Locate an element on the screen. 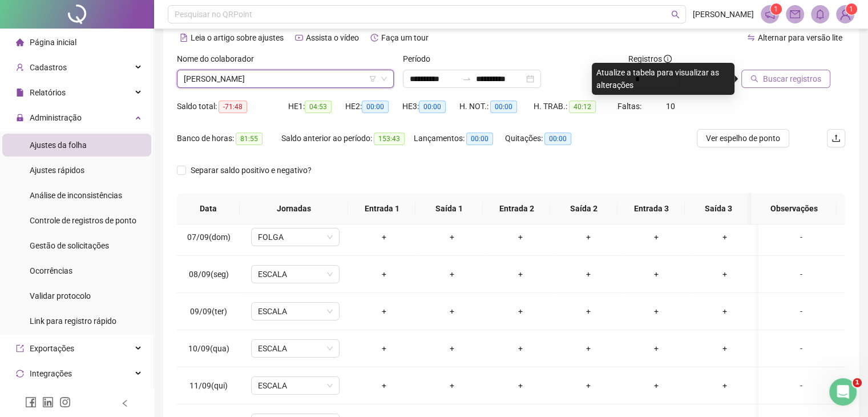 This screenshot has height=417, width=868. span: instagram is located at coordinates (65, 402).